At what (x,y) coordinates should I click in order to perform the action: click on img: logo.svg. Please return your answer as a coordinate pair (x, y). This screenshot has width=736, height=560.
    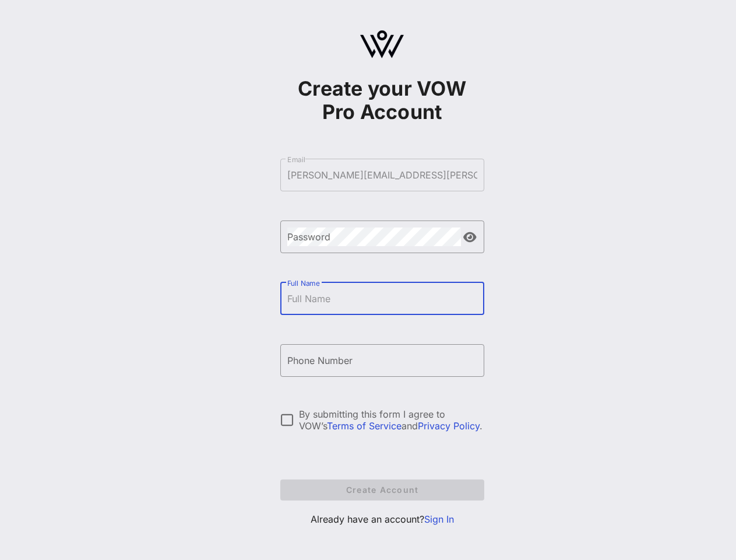
    Looking at the image, I should click on (382, 44).